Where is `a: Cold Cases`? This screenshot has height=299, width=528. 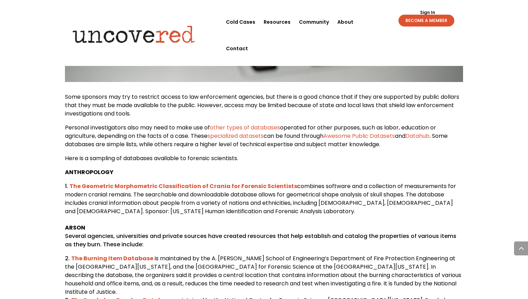
a: Cold Cases is located at coordinates (240, 22).